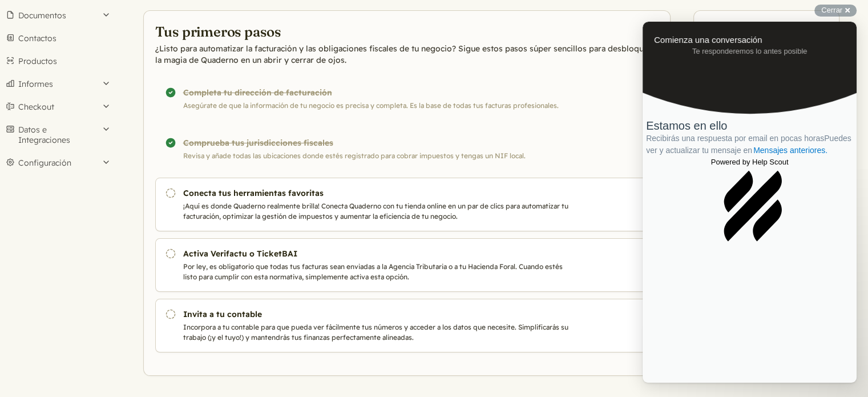  Describe the element at coordinates (378, 314) in the screenshot. I see `h3: Invita a tu contable` at that location.